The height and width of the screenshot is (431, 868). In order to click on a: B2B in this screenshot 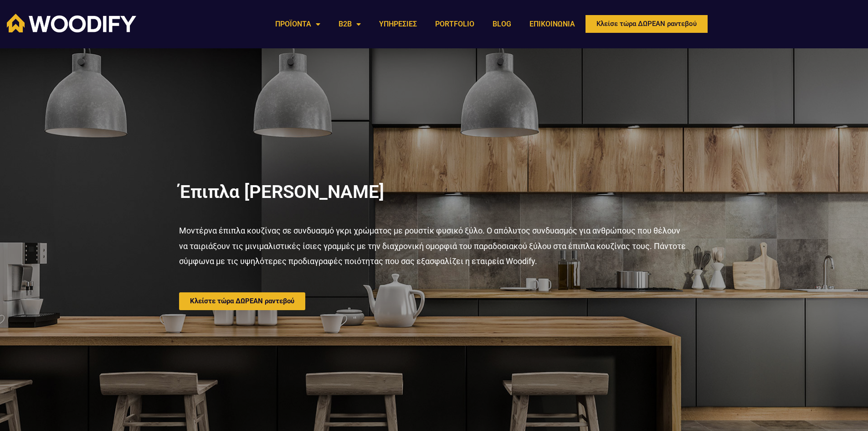, I will do `click(350, 24)`.